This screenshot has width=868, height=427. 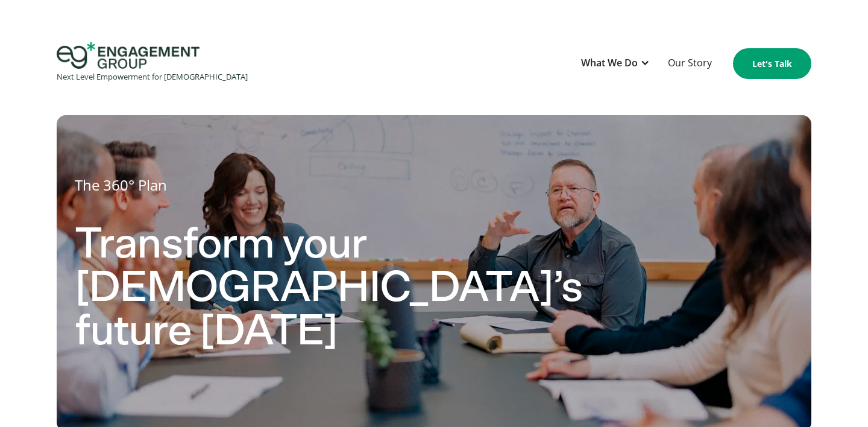 I want to click on h1: The 360° Plan, so click(x=434, y=185).